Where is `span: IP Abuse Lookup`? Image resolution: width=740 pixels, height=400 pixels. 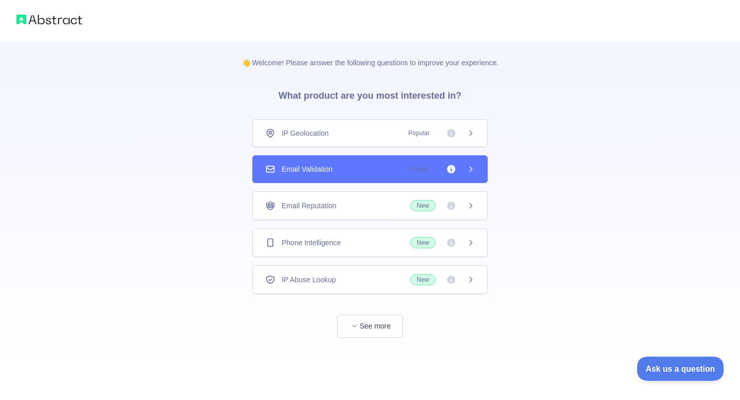
span: IP Abuse Lookup is located at coordinates (309, 280).